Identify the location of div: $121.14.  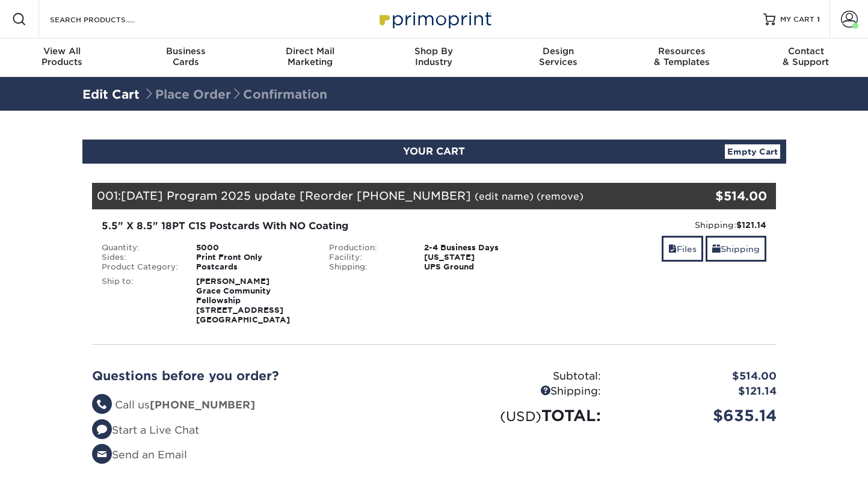
(698, 392).